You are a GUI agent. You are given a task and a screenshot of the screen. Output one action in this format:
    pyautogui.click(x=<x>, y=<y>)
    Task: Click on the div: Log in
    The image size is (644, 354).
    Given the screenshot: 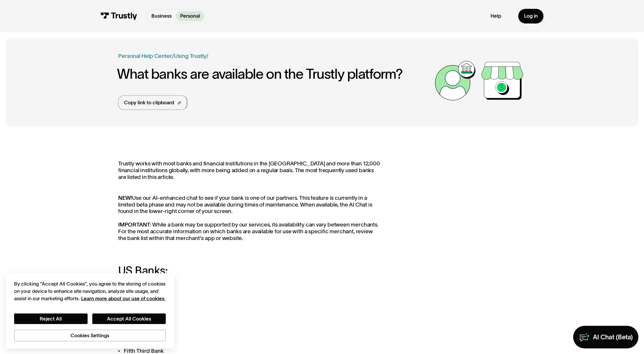 What is the action you would take?
    pyautogui.click(x=531, y=16)
    